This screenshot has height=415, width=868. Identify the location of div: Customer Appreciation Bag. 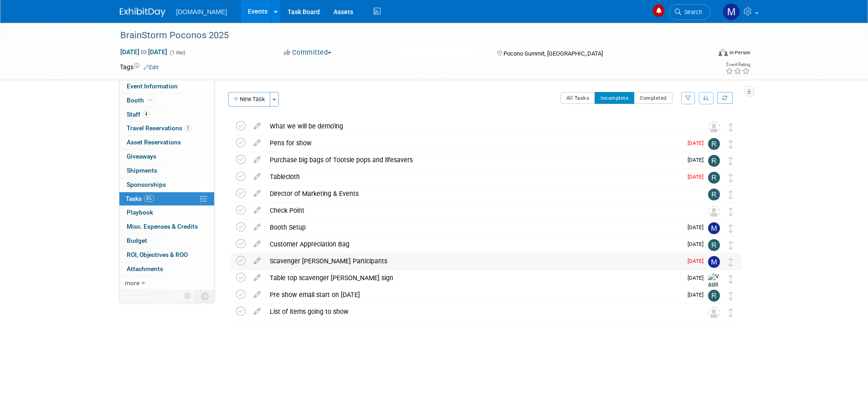
(474, 244).